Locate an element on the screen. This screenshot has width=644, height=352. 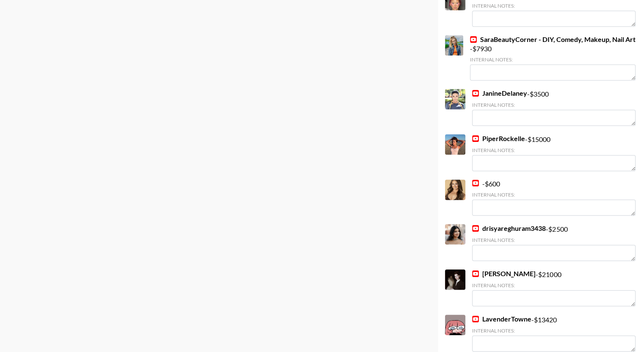
a: LavenderTowne is located at coordinates (502, 319).